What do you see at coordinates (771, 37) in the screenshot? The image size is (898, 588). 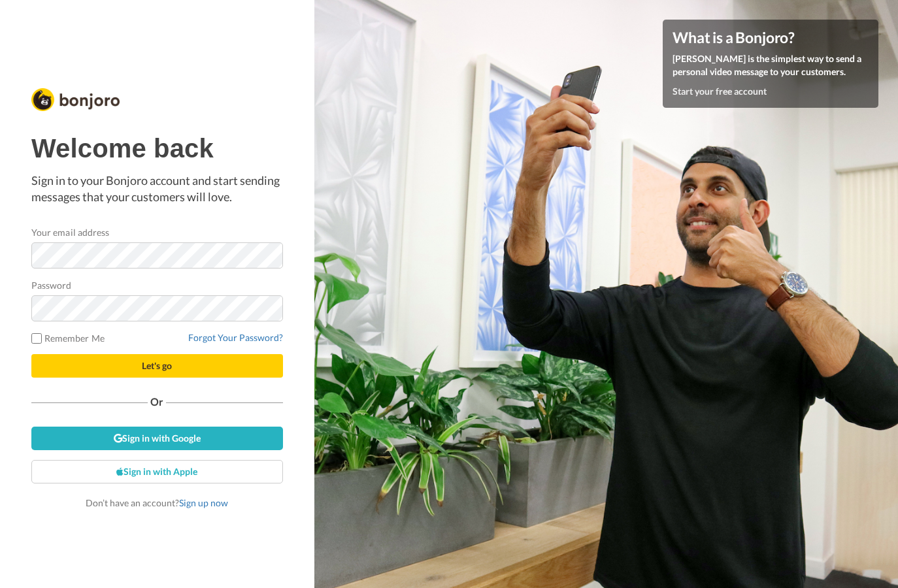 I see `h4: What is a Bonjoro?` at bounding box center [771, 37].